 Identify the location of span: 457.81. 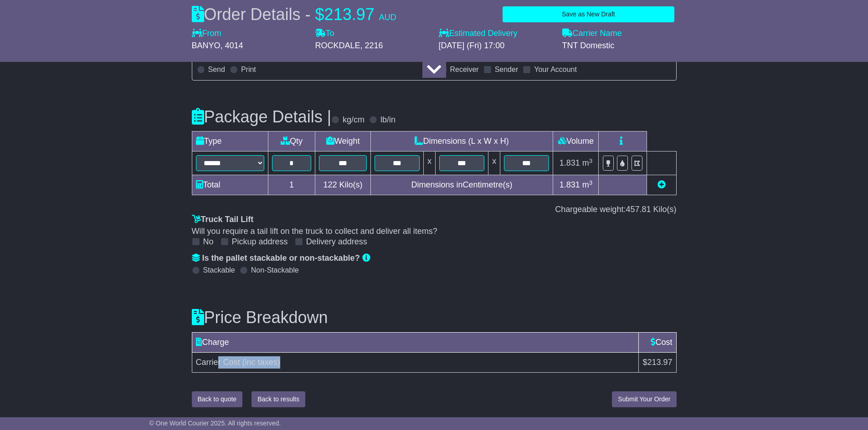
(638, 209).